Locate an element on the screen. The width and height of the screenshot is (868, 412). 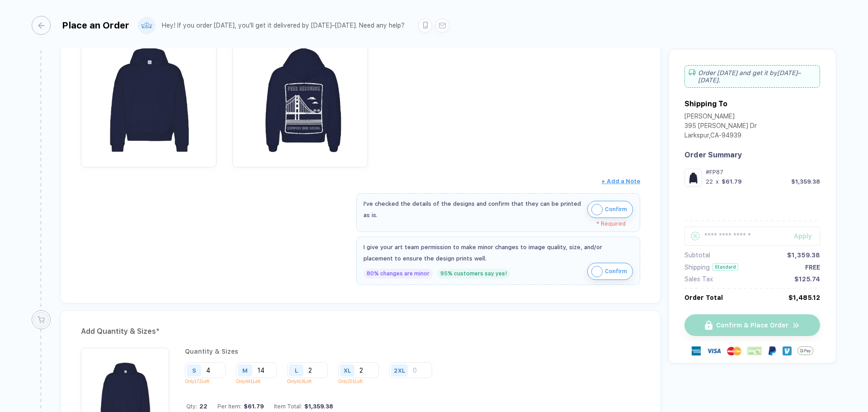
img: user profile is located at coordinates (147, 25).